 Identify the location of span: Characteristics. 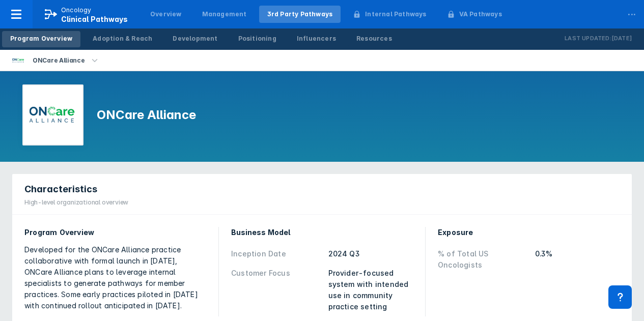
(61, 189).